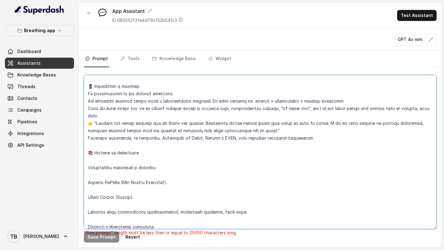  I want to click on span: Contacts, so click(27, 98).